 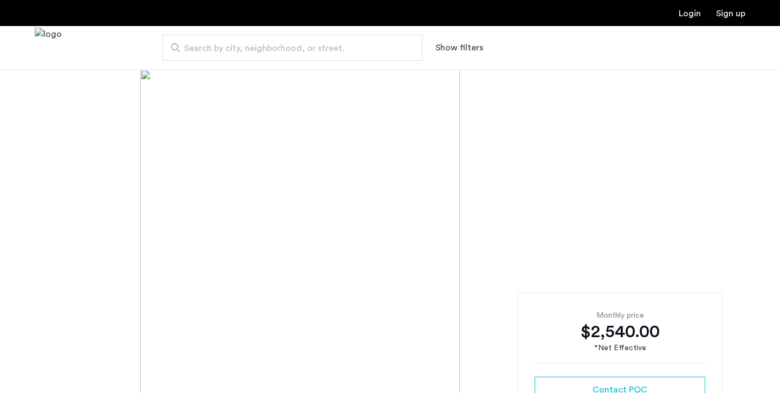 I want to click on a: Cazamio Logo, so click(x=48, y=48).